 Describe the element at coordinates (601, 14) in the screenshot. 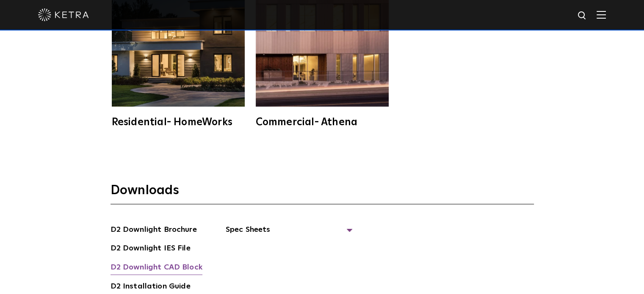

I see `img: Hamburger%20Nav.svg` at that location.